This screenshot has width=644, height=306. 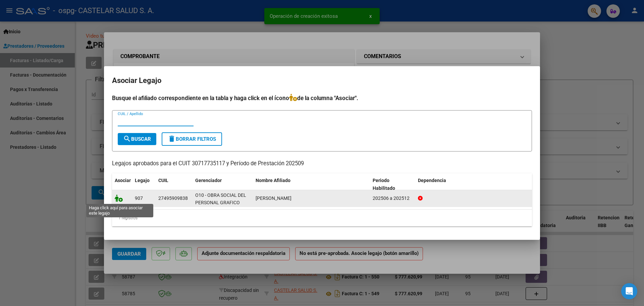 I want to click on span: Borrar Filtros, so click(x=192, y=139).